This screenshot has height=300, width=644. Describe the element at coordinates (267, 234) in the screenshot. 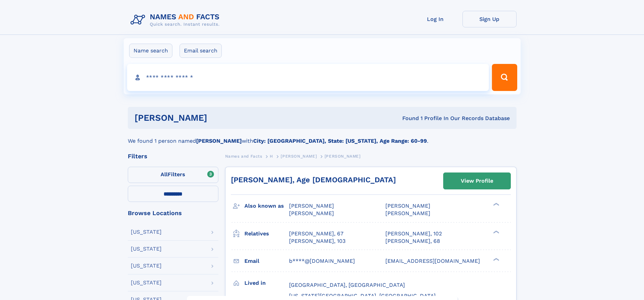

I see `h3: Relatives` at that location.